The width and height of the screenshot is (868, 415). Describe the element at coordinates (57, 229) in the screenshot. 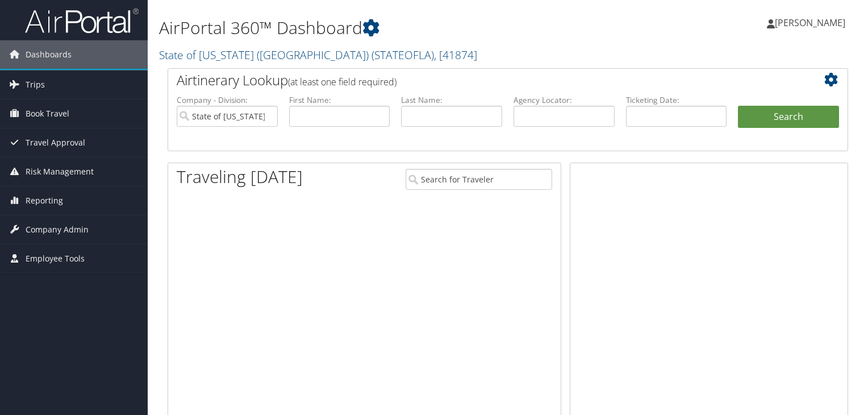

I see `span: Company Admin` at that location.